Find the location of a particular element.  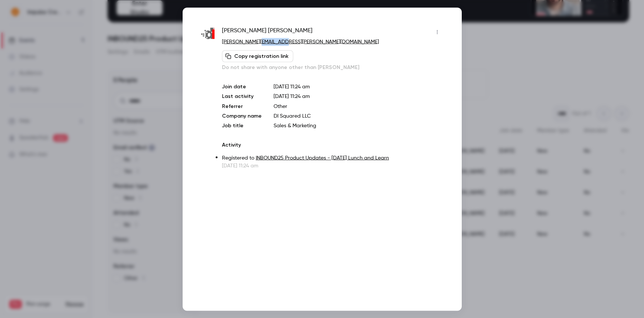

p: Registered to is located at coordinates (333, 158).